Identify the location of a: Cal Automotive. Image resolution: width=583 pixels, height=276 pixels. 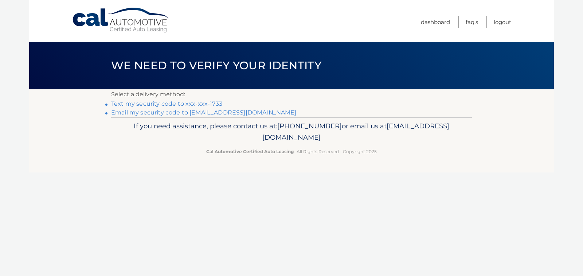
(121, 20).